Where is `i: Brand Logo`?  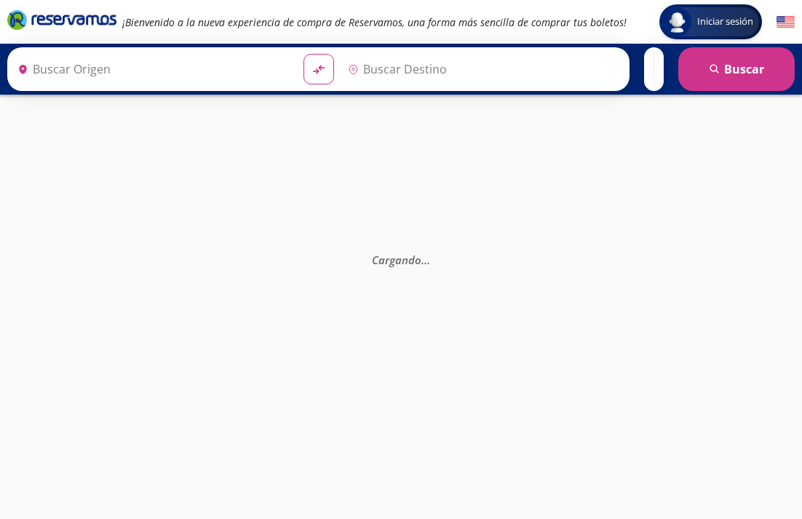
i: Brand Logo is located at coordinates (62, 20).